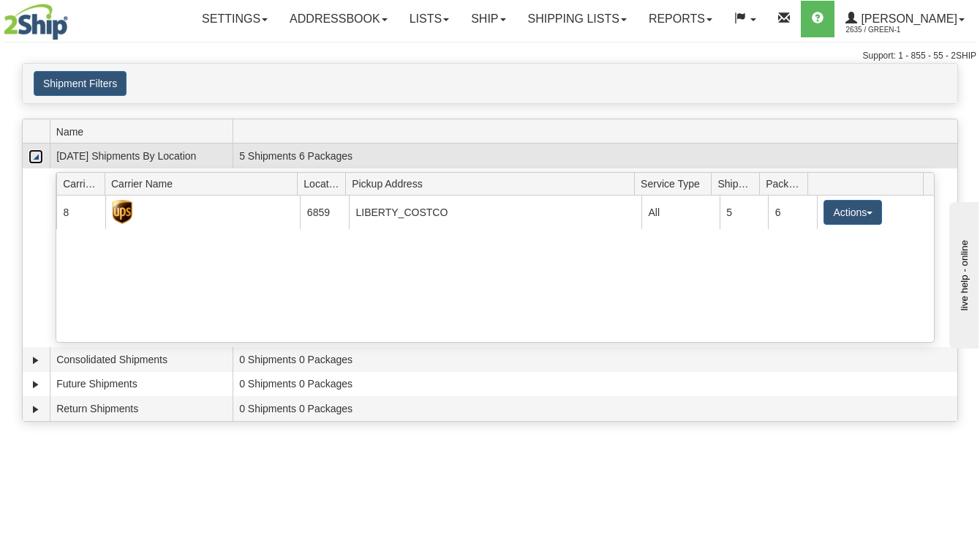  What do you see at coordinates (338, 19) in the screenshot?
I see `a: Addressbook` at bounding box center [338, 19].